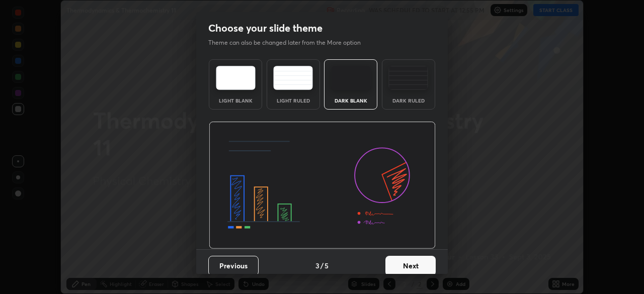 This screenshot has height=294, width=644. What do you see at coordinates (290, 42) in the screenshot?
I see `p: Theme can also be changed later from the More option` at bounding box center [290, 42].